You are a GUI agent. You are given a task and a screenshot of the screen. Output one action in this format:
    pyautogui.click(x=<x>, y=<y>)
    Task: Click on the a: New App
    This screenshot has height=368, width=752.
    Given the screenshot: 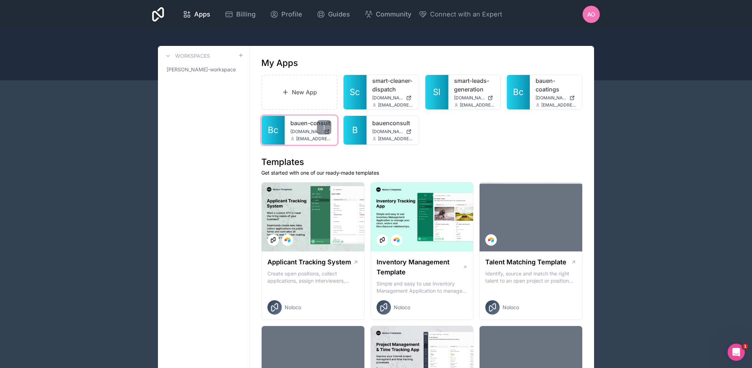 What is the action you would take?
    pyautogui.click(x=299, y=92)
    